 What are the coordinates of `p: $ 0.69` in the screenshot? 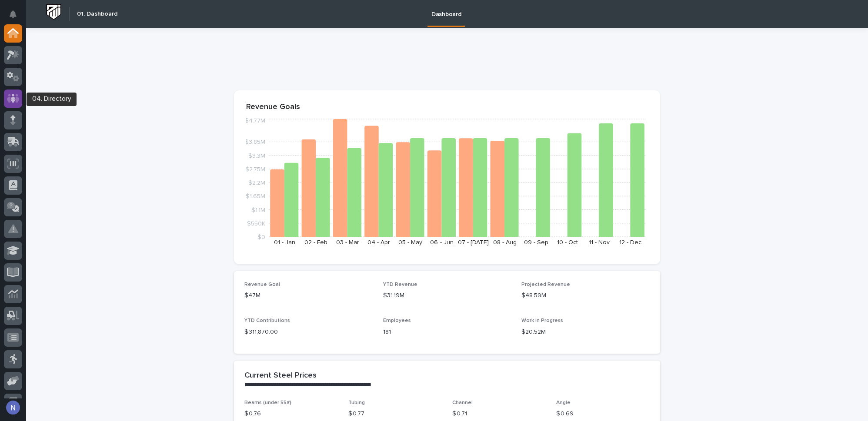 It's located at (603, 414).